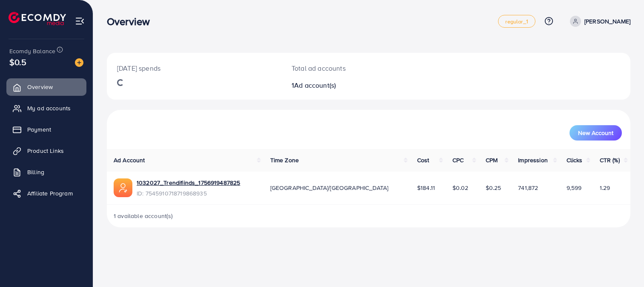  What do you see at coordinates (144, 215) in the screenshot?
I see `span: 1 available account(s)` at bounding box center [144, 215].